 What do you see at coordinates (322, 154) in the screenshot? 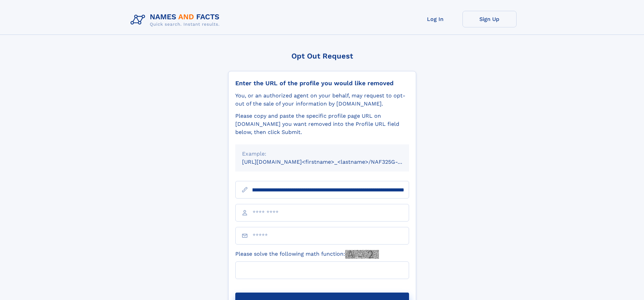
I see `div: Example:` at bounding box center [322, 154].